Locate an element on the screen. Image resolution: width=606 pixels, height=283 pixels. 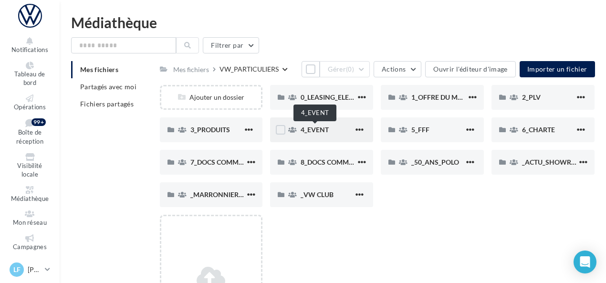
span: _VW CLUB is located at coordinates (317, 194).